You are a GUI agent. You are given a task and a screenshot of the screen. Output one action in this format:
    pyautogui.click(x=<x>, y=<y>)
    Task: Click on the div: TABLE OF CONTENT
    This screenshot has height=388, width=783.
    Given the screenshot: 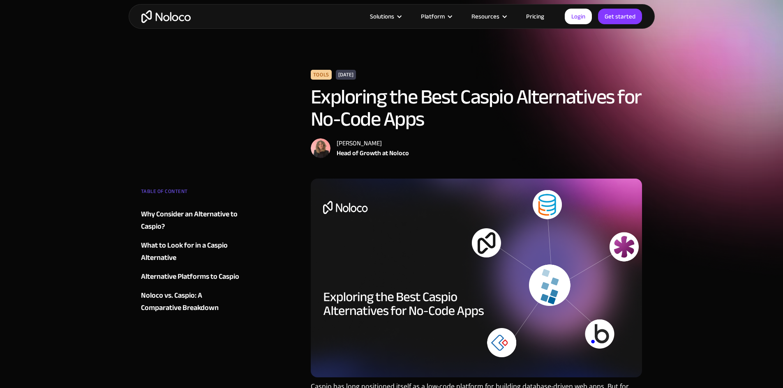 What is the action you would take?
    pyautogui.click(x=191, y=193)
    